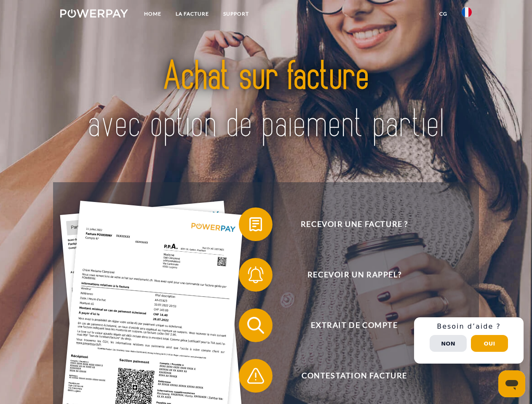  What do you see at coordinates (152, 14) in the screenshot?
I see `a: Home` at bounding box center [152, 14].